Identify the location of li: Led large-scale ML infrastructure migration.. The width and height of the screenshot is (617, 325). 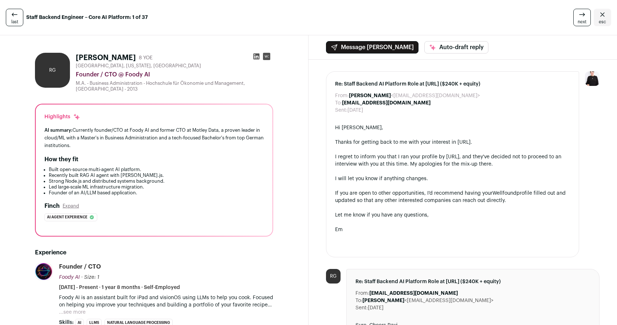
(156, 187).